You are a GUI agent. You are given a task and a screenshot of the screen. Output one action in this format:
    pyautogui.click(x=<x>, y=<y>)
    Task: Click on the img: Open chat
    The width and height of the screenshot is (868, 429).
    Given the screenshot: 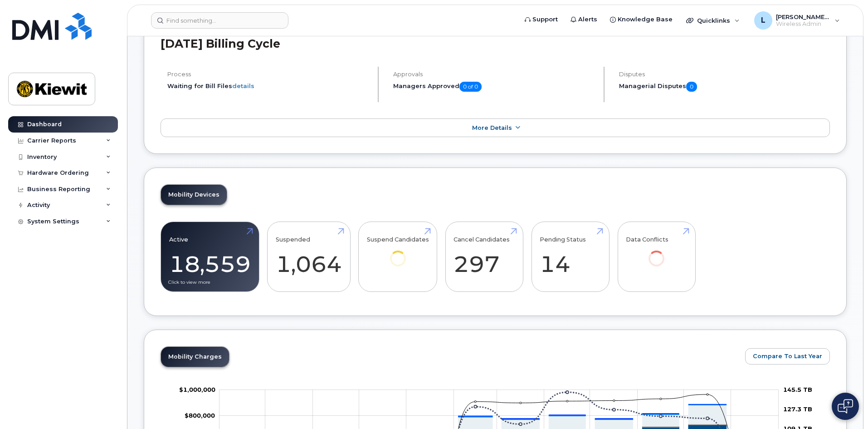 What is the action you would take?
    pyautogui.click(x=845, y=406)
    